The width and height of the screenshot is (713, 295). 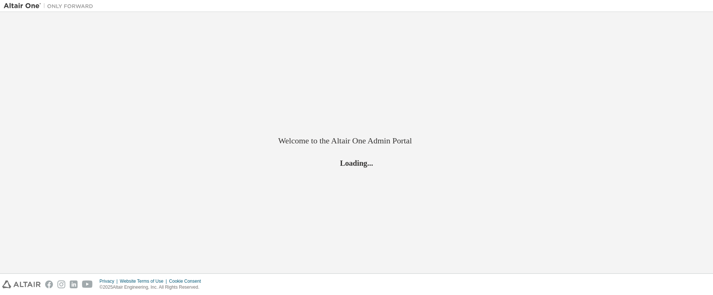 I want to click on img: youtube.svg, so click(x=87, y=284).